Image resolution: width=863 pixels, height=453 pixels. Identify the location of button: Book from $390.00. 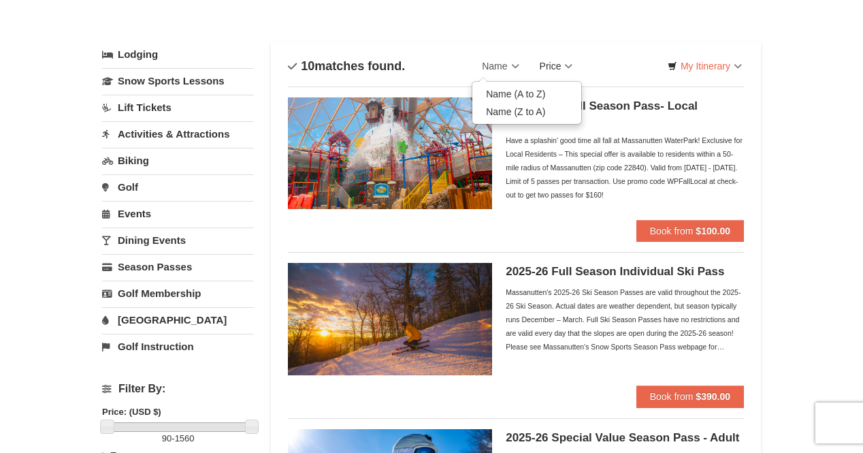
(690, 396).